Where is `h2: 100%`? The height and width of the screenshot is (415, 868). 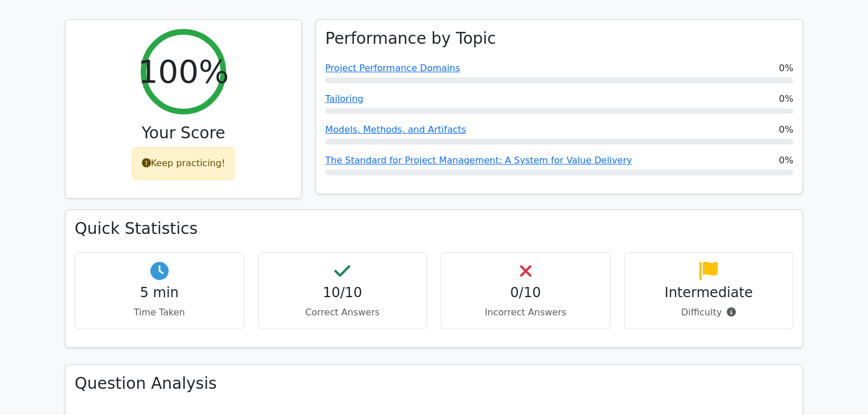
h2: 100% is located at coordinates (183, 71).